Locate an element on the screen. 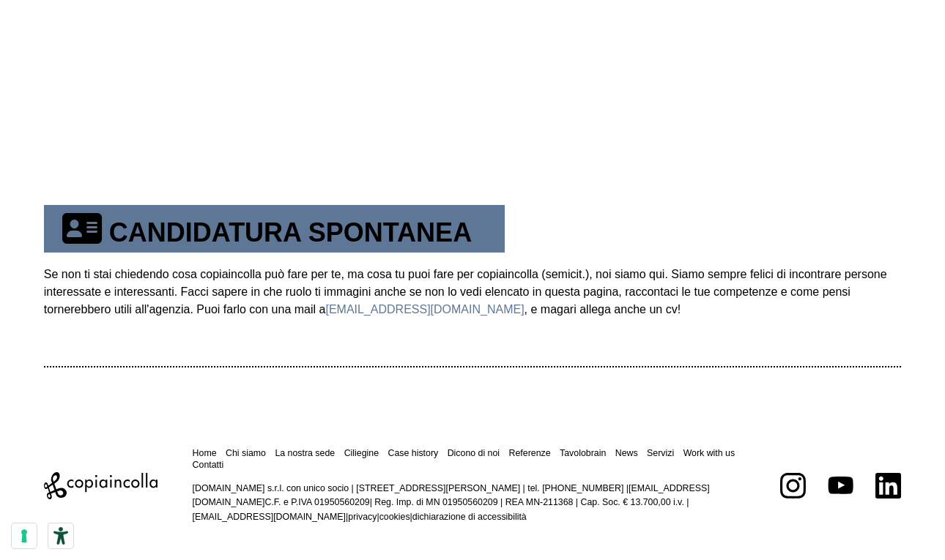 The height and width of the screenshot is (560, 945). a: Case history is located at coordinates (413, 453).